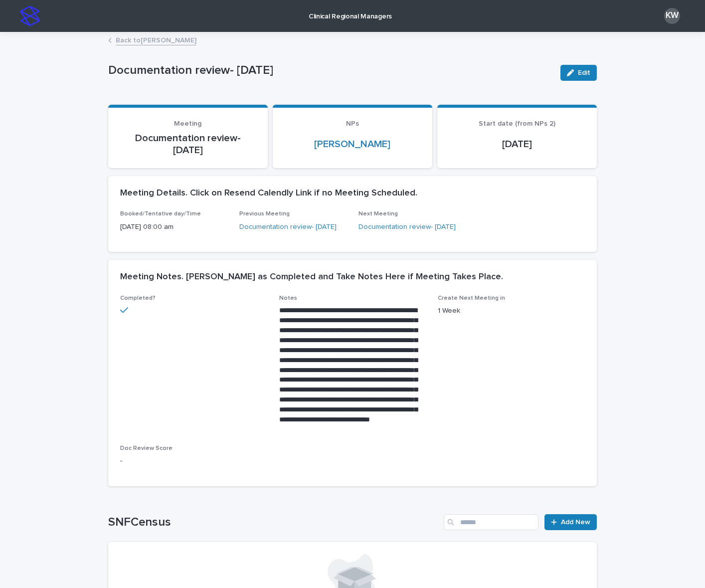 This screenshot has width=705, height=588. Describe the element at coordinates (584, 72) in the screenshot. I see `span: Edit` at that location.